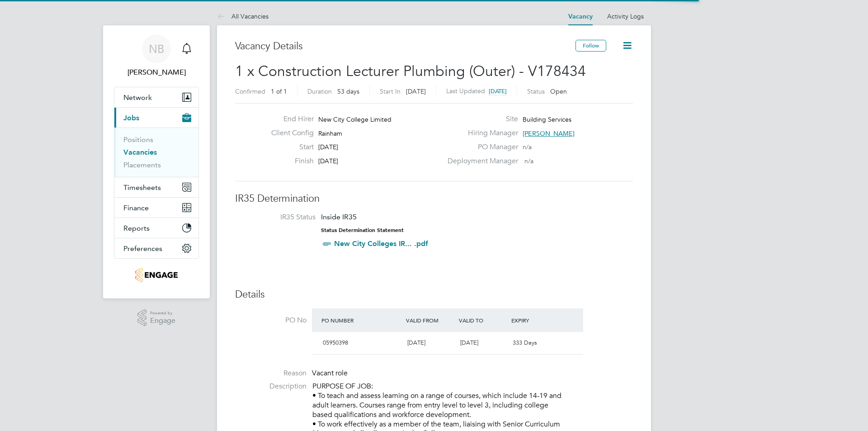 This screenshot has width=868, height=431. Describe the element at coordinates (156, 207) in the screenshot. I see `button: Finance` at that location.